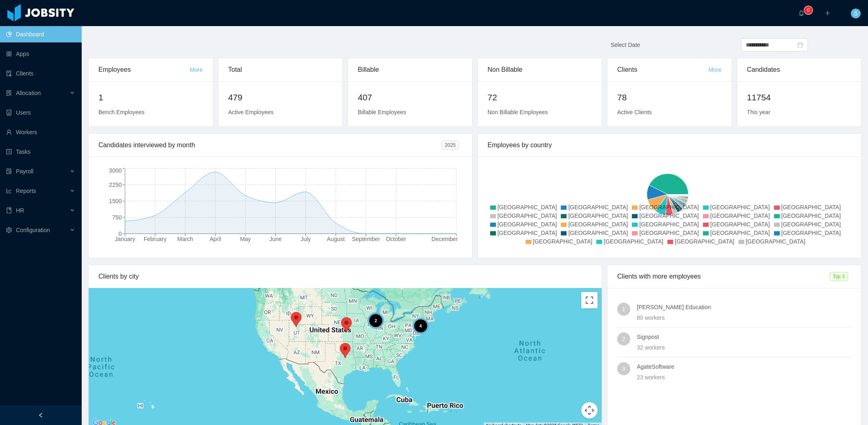  I want to click on tspan: March, so click(185, 239).